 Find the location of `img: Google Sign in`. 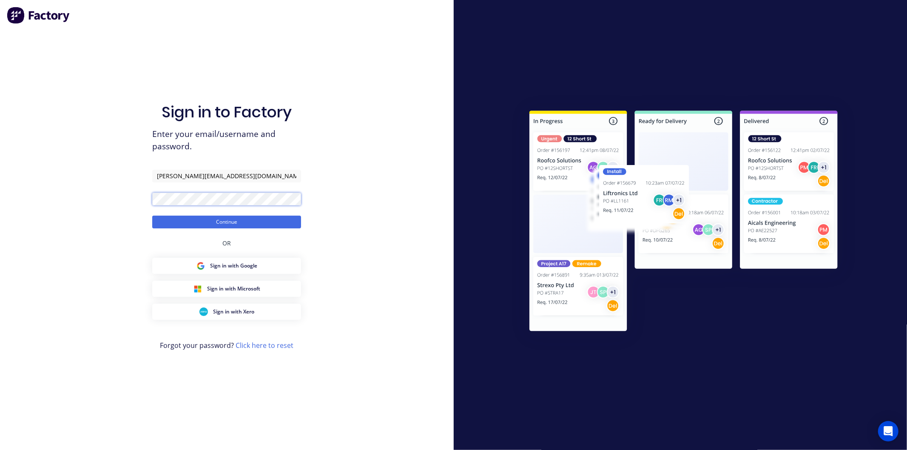

img: Google Sign in is located at coordinates (201, 266).